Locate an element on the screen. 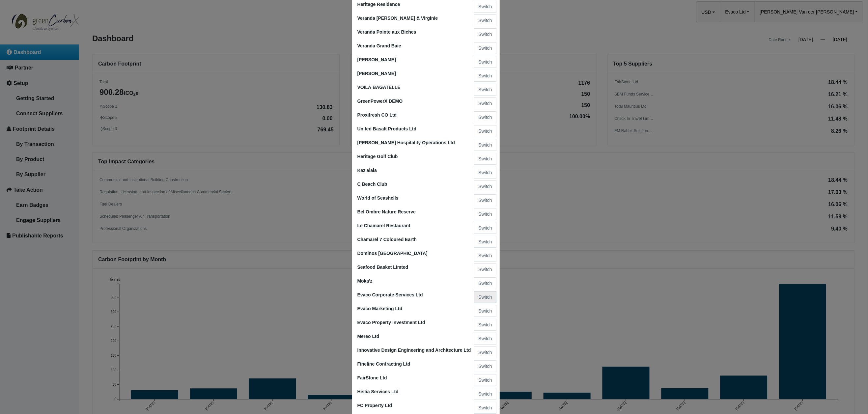  span: Mereo Ltd is located at coordinates (368, 336).